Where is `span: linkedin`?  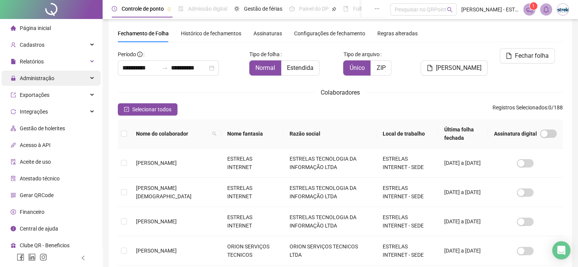 span: linkedin is located at coordinates (32, 257).